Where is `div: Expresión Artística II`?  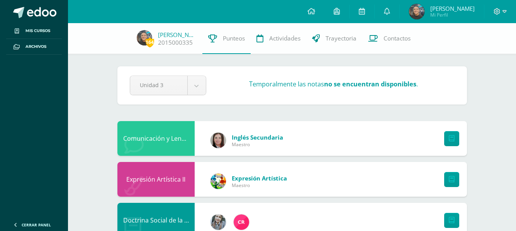 div: Expresión Artística II is located at coordinates (156, 180).